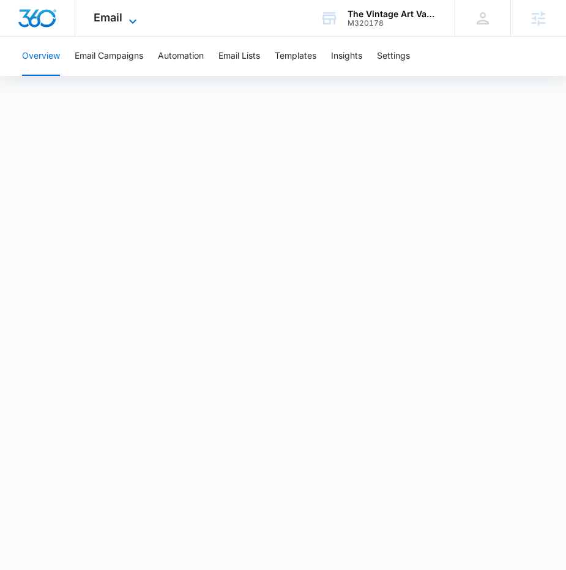 The width and height of the screenshot is (566, 570). What do you see at coordinates (41, 56) in the screenshot?
I see `button: Overview` at bounding box center [41, 56].